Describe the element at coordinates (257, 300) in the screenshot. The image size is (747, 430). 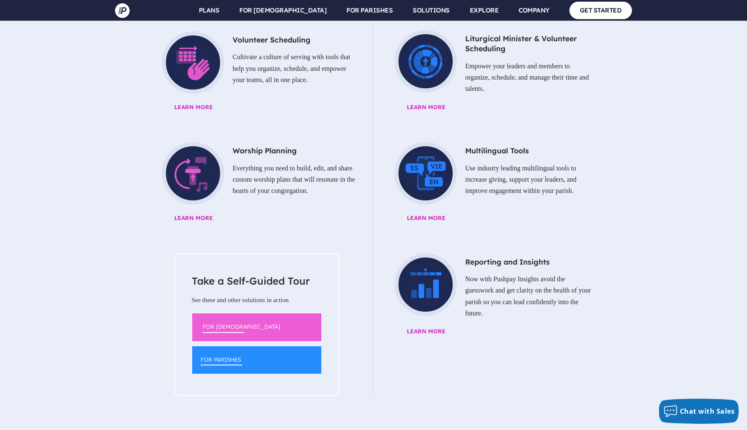
I see `p: See these and other solutions in action` at that location.